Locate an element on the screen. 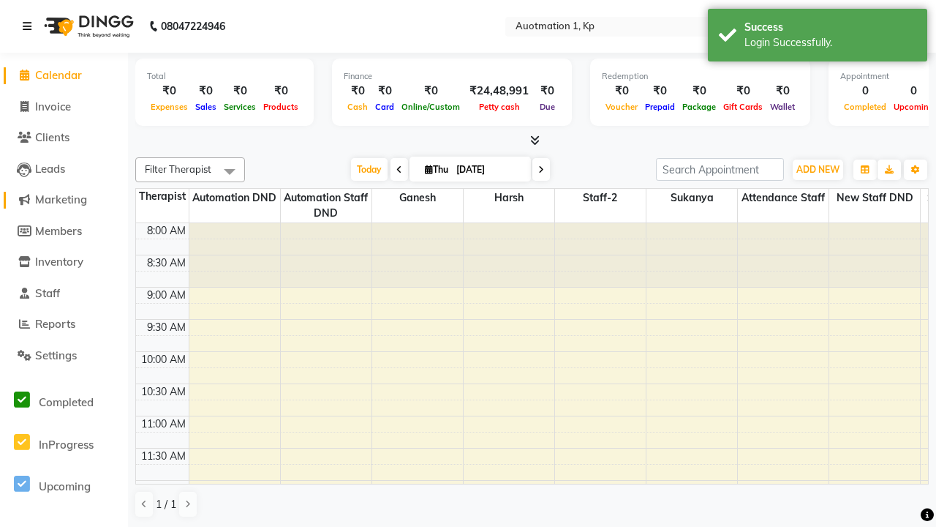 This screenshot has width=936, height=527. div: ₹24,48,991 is located at coordinates (499, 91).